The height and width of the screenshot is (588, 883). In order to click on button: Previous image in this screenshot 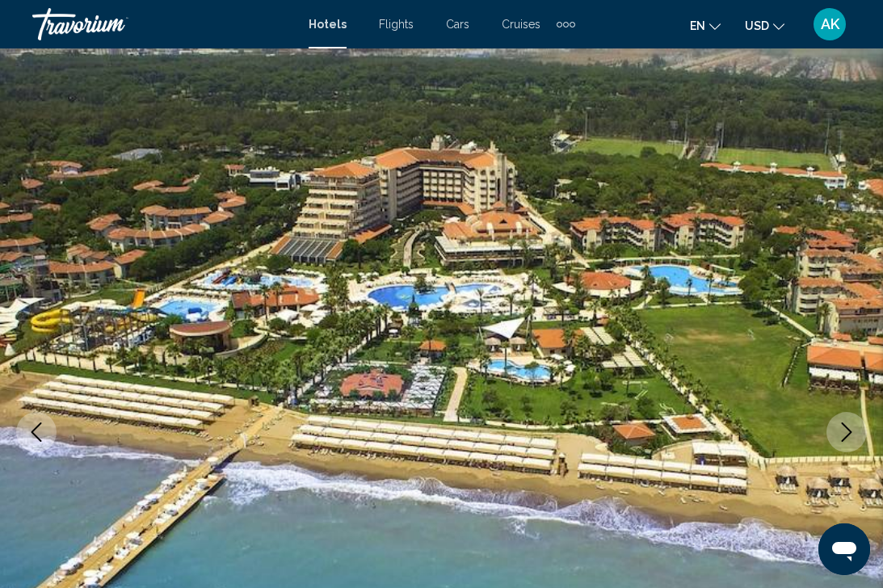, I will do `click(37, 433)`.